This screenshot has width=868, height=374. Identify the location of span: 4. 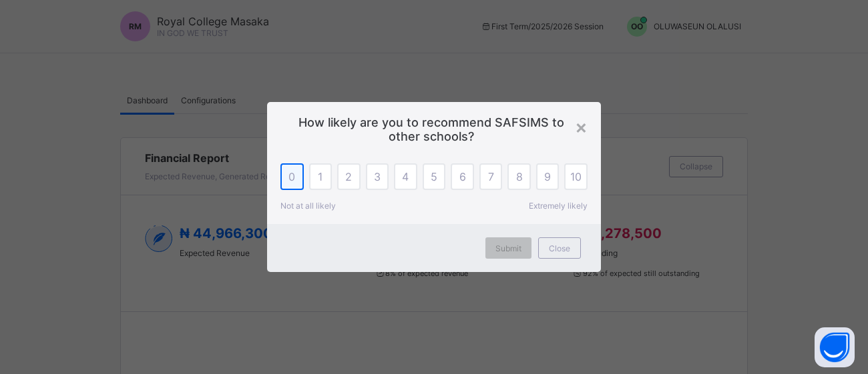
(405, 177).